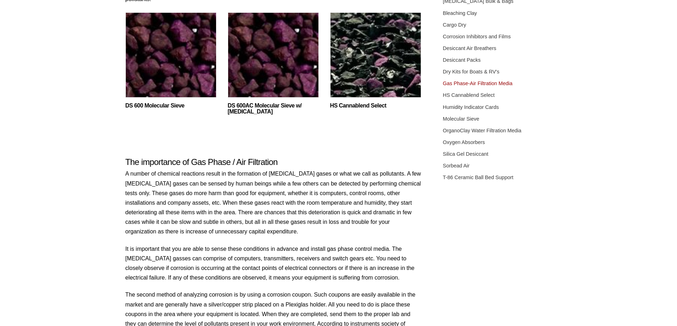 The width and height of the screenshot is (677, 326). Describe the element at coordinates (477, 83) in the screenshot. I see `a: Gas Phase-Air Filtration Media` at that location.